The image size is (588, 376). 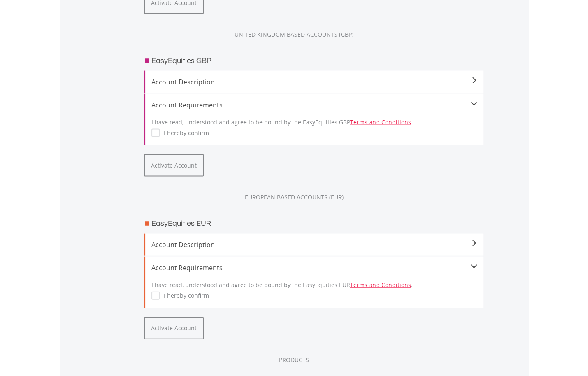 I want to click on div: I have read, understood and agree to be bound by the EasyEquities EUR ., so click(x=314, y=287).